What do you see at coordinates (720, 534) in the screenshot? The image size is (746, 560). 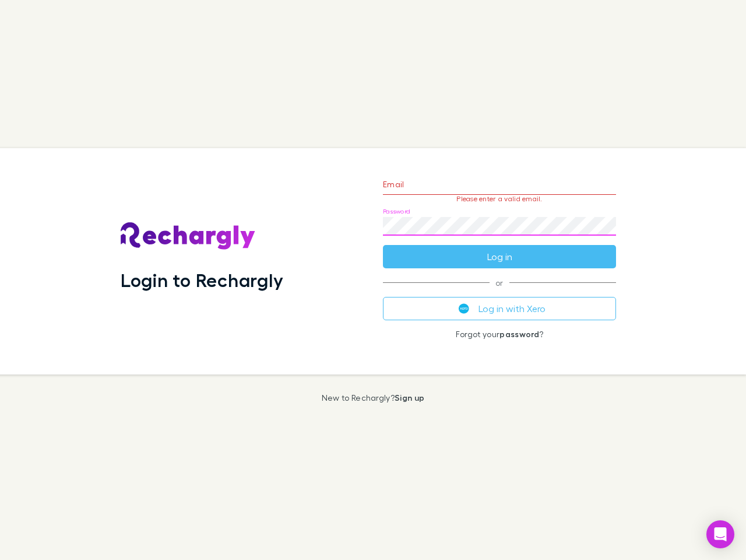 I see `div: Open Intercom Messenger` at bounding box center [720, 534].